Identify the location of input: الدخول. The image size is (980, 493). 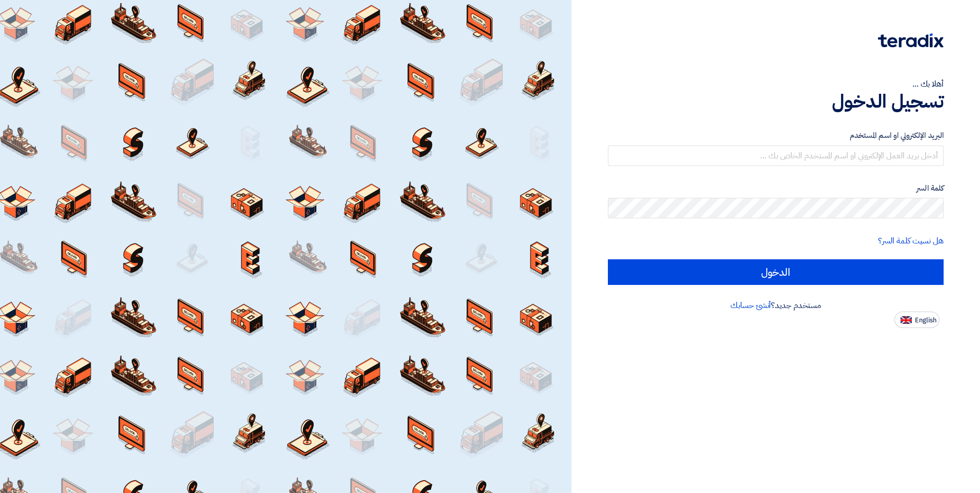
(776, 272).